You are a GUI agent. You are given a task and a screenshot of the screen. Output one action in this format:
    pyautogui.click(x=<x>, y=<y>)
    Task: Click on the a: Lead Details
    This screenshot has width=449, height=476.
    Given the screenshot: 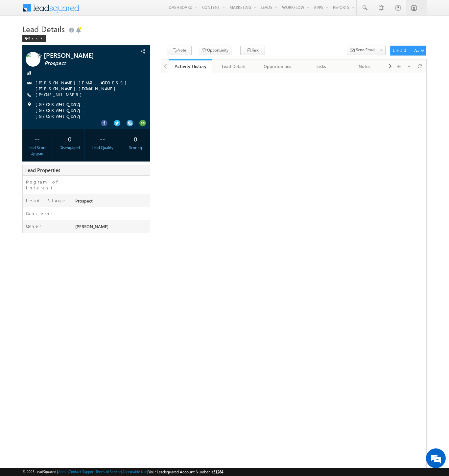 What is the action you would take?
    pyautogui.click(x=234, y=67)
    